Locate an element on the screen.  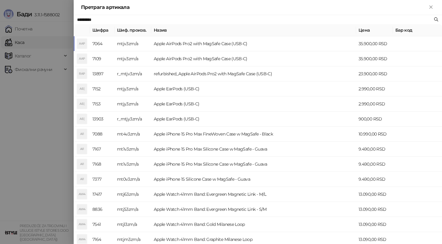
td: Apple iPhone 15 Pro Max FineWoven Case w MagSafe - Black is located at coordinates (253, 134).